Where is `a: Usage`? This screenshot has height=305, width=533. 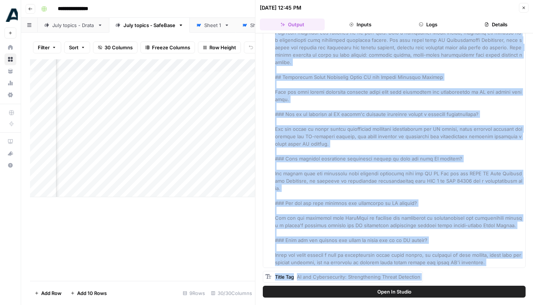
a: Usage is located at coordinates (10, 83).